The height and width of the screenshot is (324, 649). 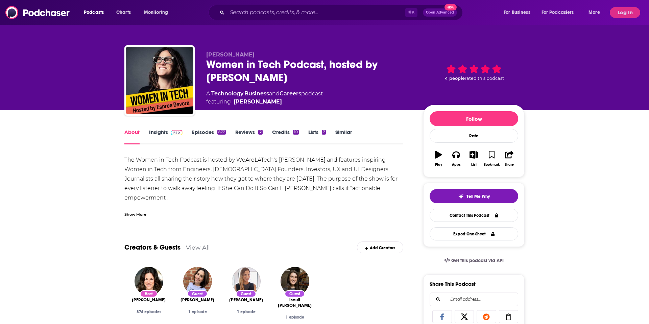 I want to click on div: Host, so click(x=149, y=293).